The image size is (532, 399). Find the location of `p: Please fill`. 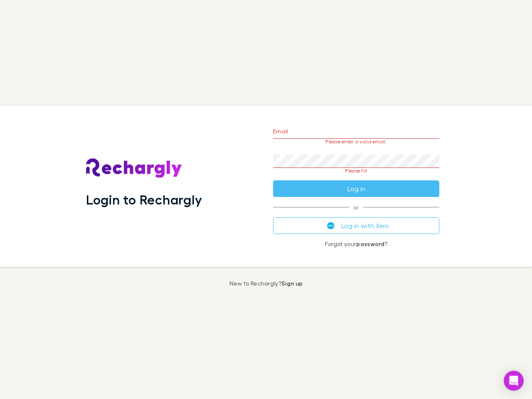

p: Please fill is located at coordinates (357, 171).